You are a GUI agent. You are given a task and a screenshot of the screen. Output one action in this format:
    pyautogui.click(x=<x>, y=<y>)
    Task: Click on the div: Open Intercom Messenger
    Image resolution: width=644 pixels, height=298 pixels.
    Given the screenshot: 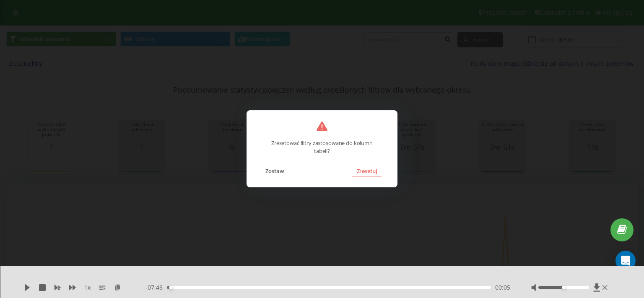 What is the action you would take?
    pyautogui.click(x=626, y=261)
    